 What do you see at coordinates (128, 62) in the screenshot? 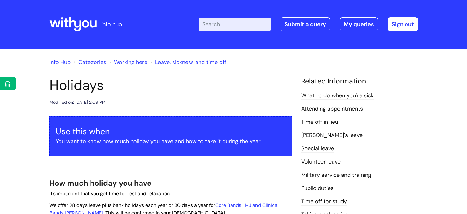
I see `li: Working here` at bounding box center [128, 62].